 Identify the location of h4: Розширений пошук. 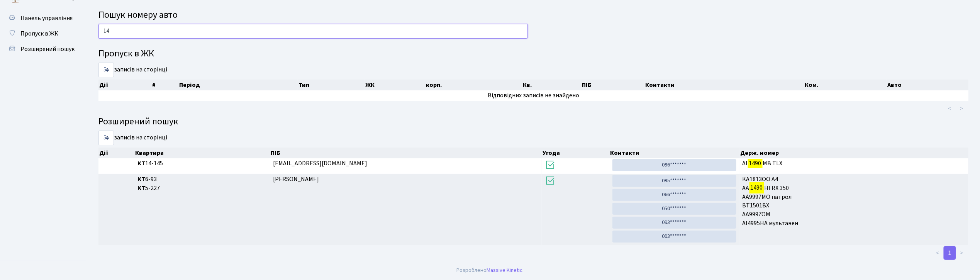
(533, 122).